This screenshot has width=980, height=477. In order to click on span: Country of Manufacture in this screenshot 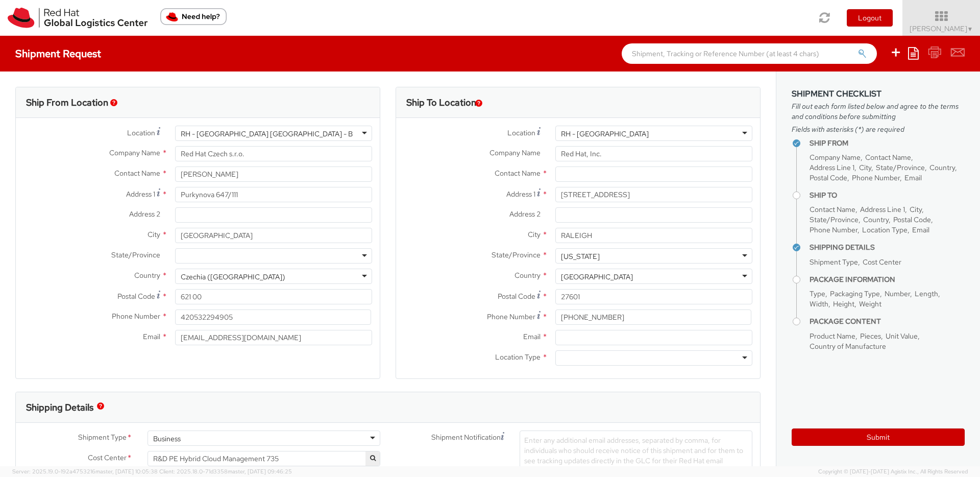, I will do `click(848, 346)`.